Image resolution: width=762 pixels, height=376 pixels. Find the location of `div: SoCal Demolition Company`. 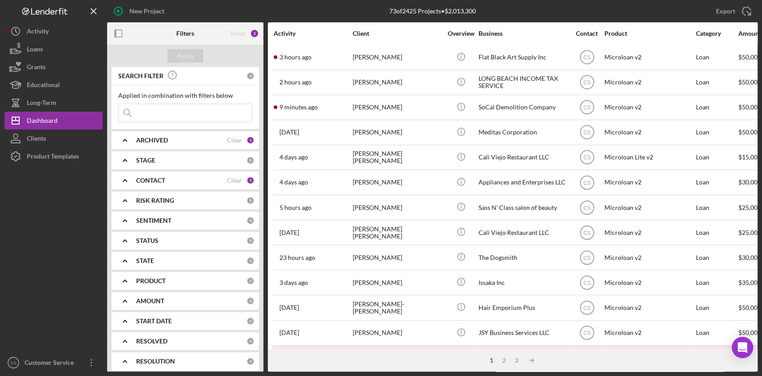

div: SoCal Demolition Company is located at coordinates (523, 107).